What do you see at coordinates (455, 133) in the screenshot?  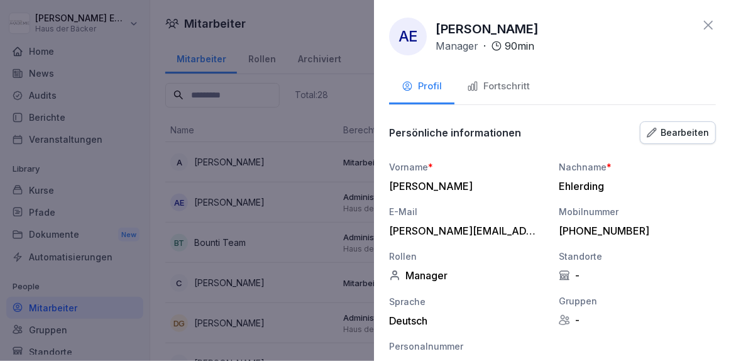 I see `p: Persönliche informationen` at bounding box center [455, 133].